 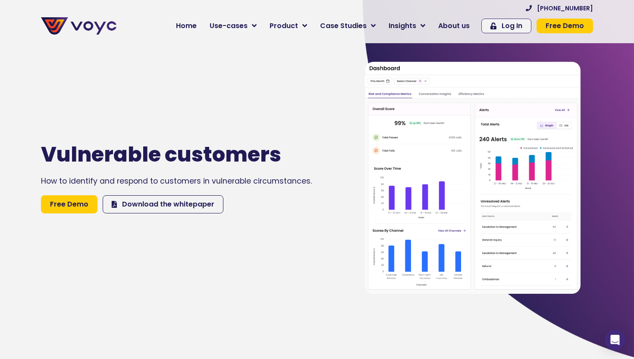 I want to click on a: Home, so click(x=186, y=26).